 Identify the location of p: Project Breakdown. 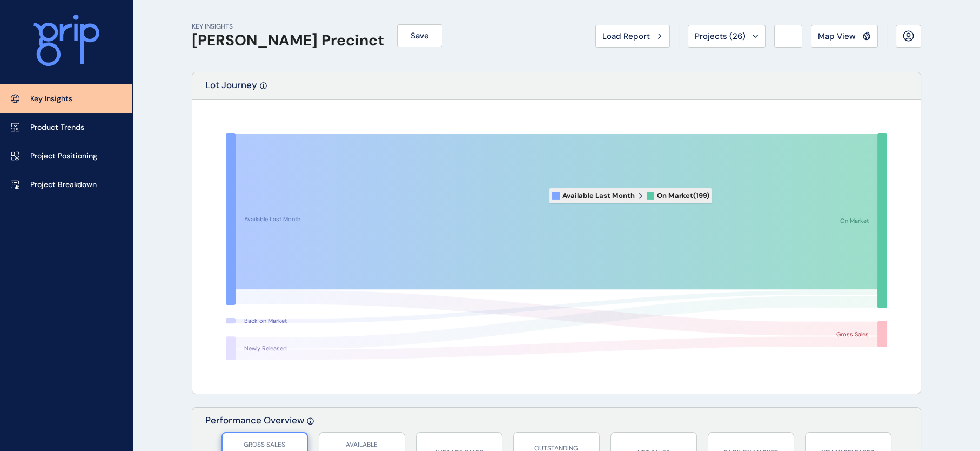
(63, 185).